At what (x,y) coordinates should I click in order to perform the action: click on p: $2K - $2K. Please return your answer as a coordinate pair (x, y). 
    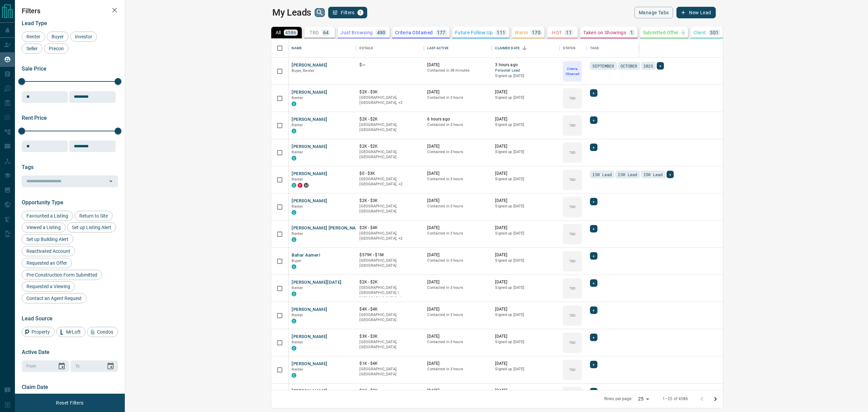
    Looking at the image, I should click on (390, 146).